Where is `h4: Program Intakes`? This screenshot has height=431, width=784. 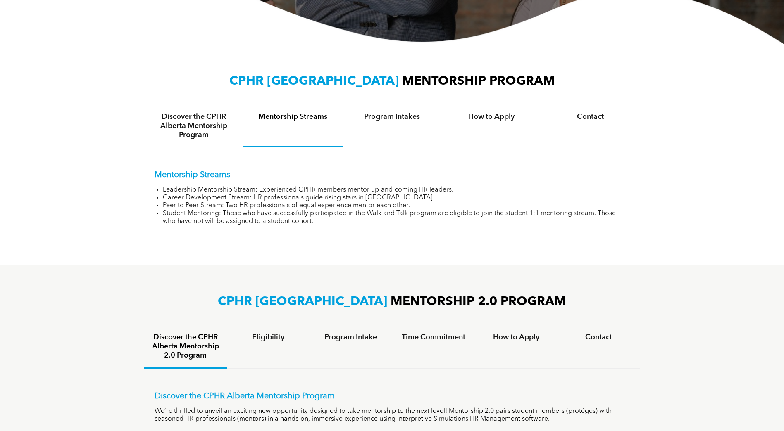
h4: Program Intakes is located at coordinates (392, 117).